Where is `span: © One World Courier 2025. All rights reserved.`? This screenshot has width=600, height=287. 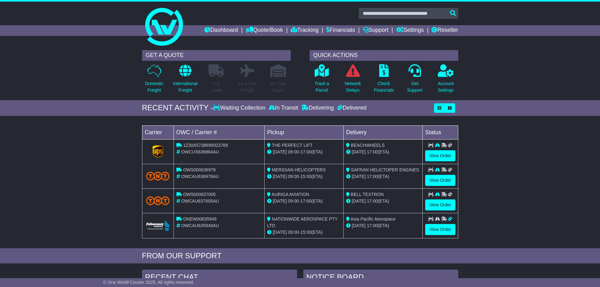
span: © One World Courier 2025. All rights reserved. is located at coordinates (149, 282).